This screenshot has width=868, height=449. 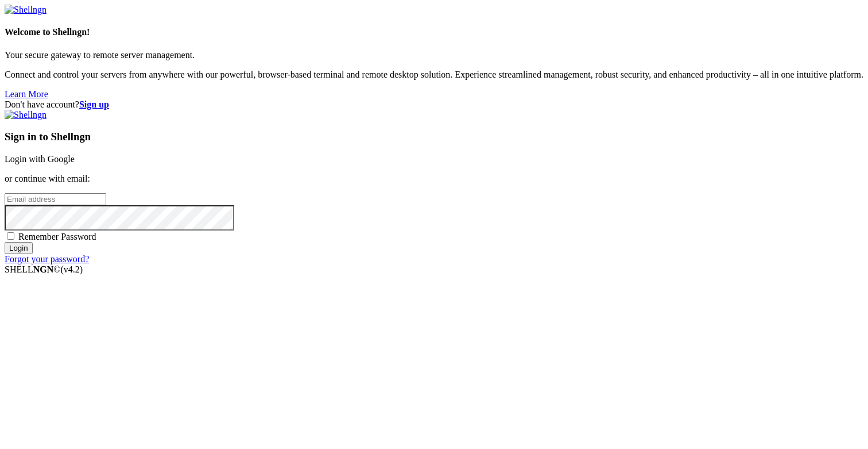 I want to click on input: Login, so click(x=18, y=248).